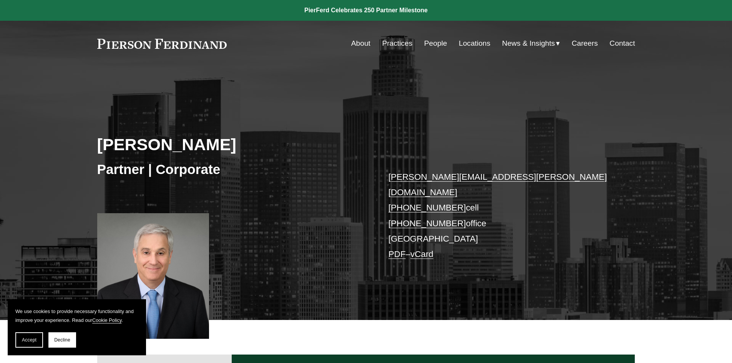 The height and width of the screenshot is (363, 732). I want to click on a: Careers, so click(585, 43).